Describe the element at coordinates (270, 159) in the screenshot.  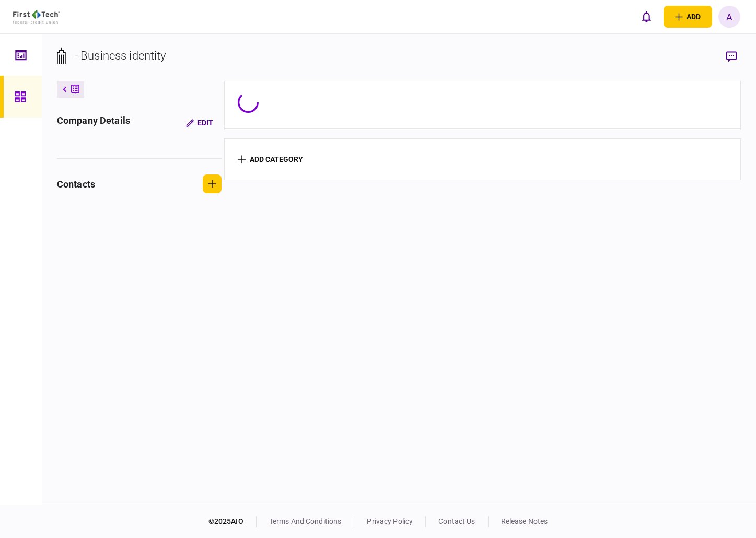
I see `button: add category` at that location.